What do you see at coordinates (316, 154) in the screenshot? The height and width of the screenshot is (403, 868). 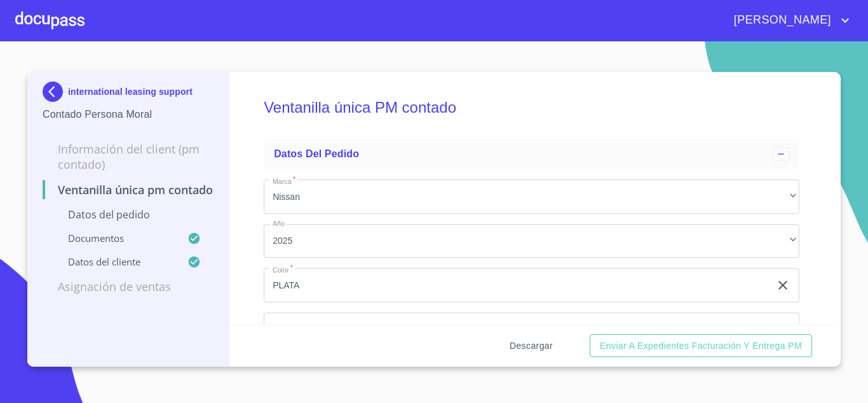 I see `span: Datos del pedido` at bounding box center [316, 154].